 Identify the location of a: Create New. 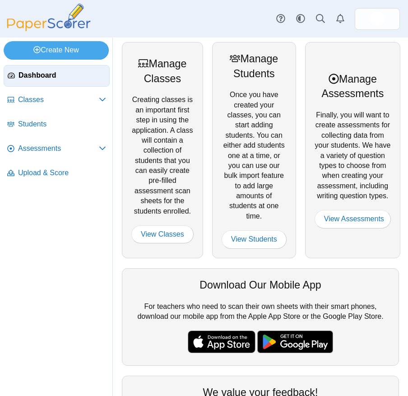
(56, 50).